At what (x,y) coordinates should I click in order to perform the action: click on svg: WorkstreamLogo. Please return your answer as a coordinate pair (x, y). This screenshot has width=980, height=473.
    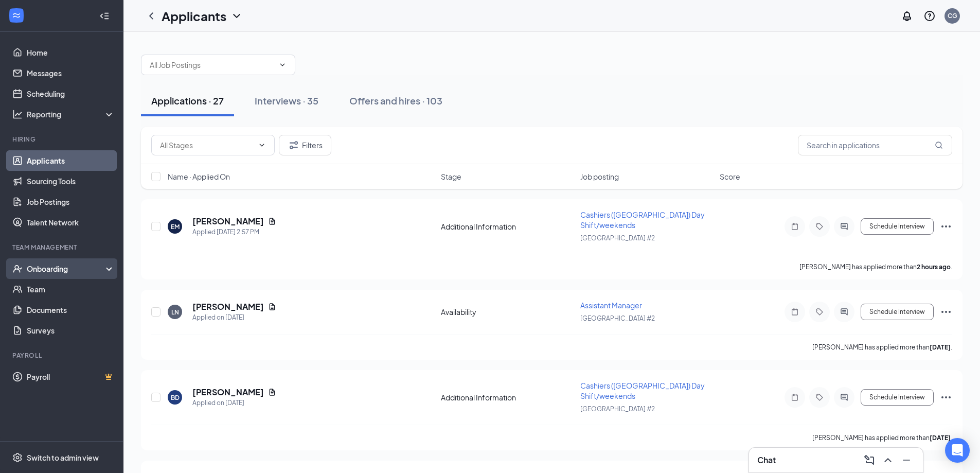
    Looking at the image, I should click on (16, 15).